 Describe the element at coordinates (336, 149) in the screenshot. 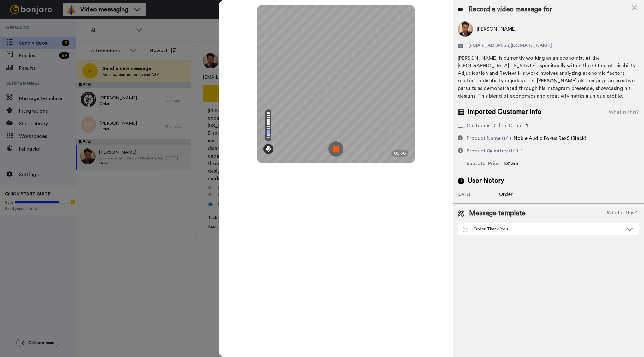

I see `img: ic_record_stop.svg` at that location.